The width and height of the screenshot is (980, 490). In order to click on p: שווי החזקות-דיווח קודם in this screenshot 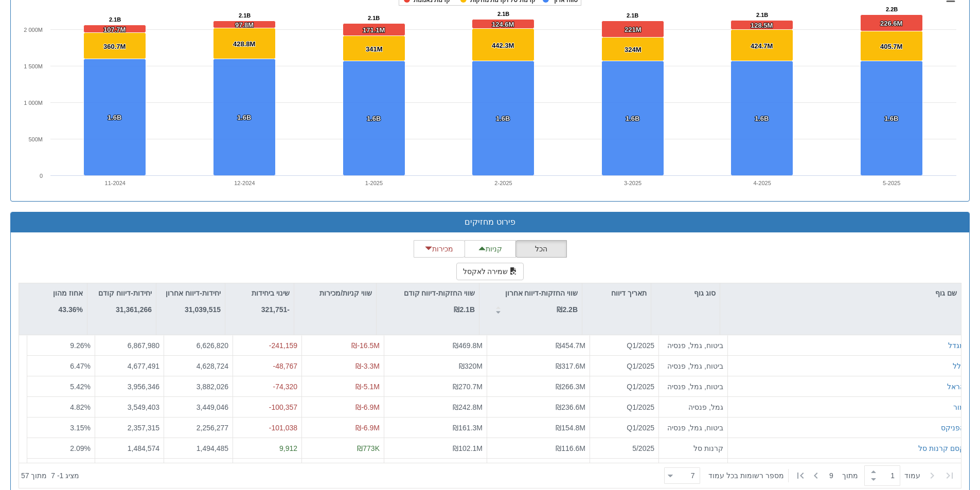, I will do `click(439, 293)`.